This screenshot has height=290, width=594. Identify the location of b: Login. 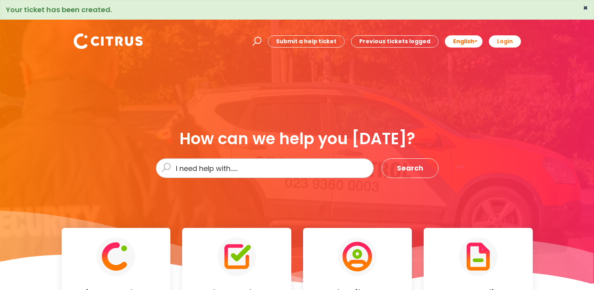
(505, 41).